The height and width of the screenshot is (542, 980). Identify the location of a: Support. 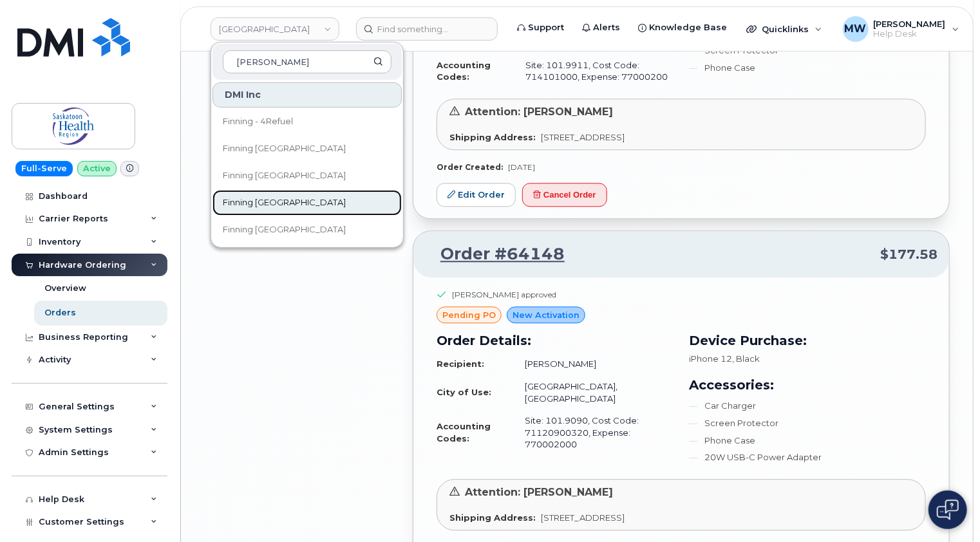
(540, 27).